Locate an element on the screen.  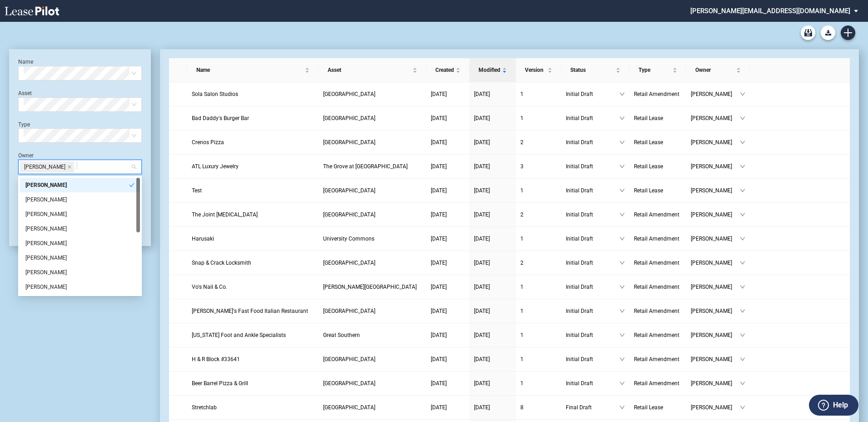
label: Asset is located at coordinates (25, 93).